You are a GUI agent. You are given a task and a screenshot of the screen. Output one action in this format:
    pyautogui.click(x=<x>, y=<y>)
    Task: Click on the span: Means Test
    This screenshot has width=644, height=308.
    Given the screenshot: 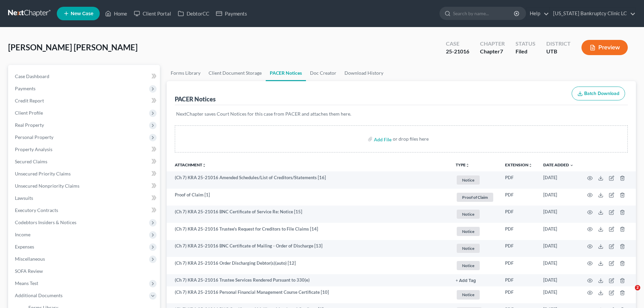 What is the action you would take?
    pyautogui.click(x=26, y=283)
    